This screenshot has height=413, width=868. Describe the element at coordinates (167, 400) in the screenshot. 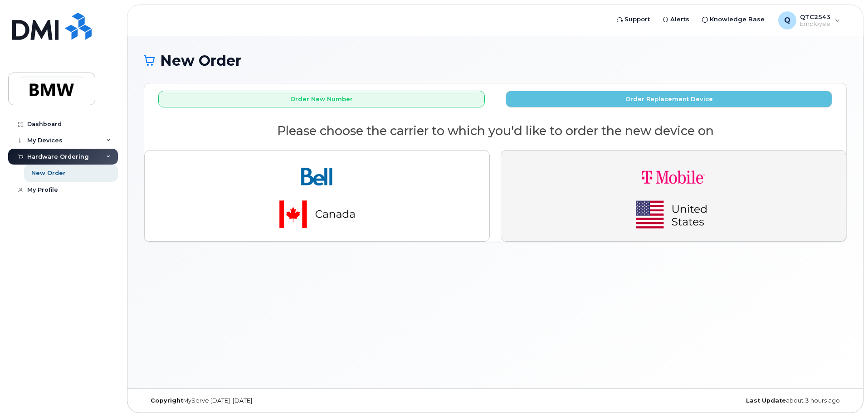

I see `strong: Copyright` at that location.